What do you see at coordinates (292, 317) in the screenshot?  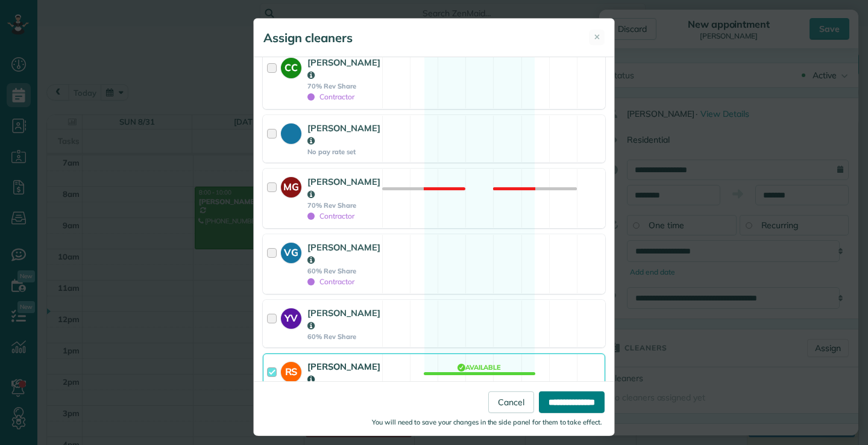 I see `strong: YV` at bounding box center [292, 317].